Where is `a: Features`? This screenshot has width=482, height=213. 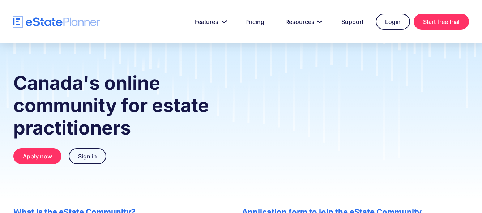 a: Features is located at coordinates (209, 22).